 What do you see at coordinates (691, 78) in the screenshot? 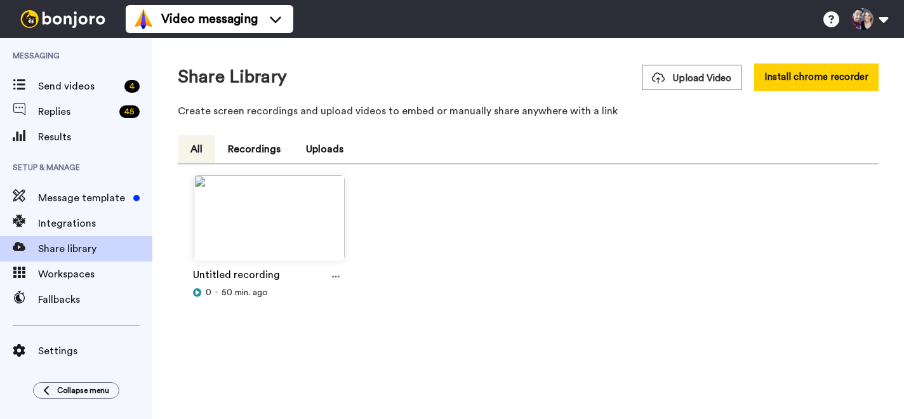
I see `span: Upload Video` at bounding box center [691, 78].